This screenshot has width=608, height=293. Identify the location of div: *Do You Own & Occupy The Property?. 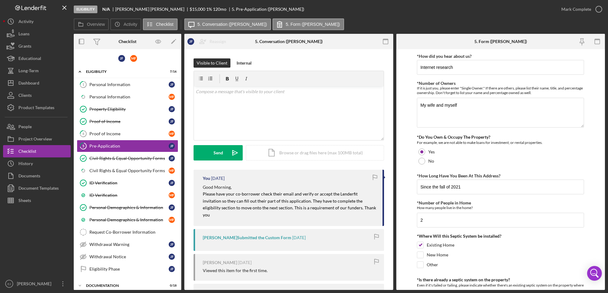
(501, 137).